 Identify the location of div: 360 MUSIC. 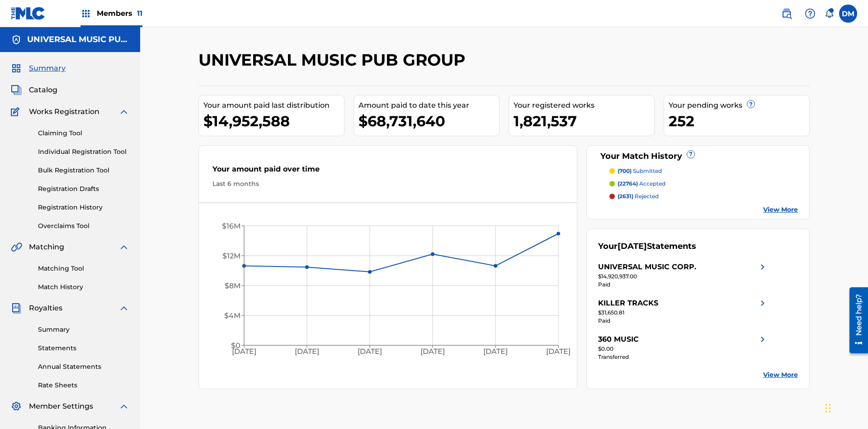
(619, 340).